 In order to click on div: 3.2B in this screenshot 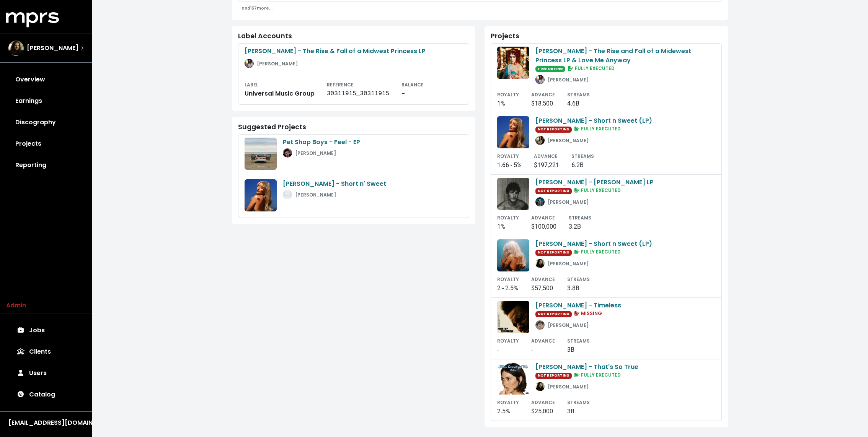, I will do `click(580, 227)`.